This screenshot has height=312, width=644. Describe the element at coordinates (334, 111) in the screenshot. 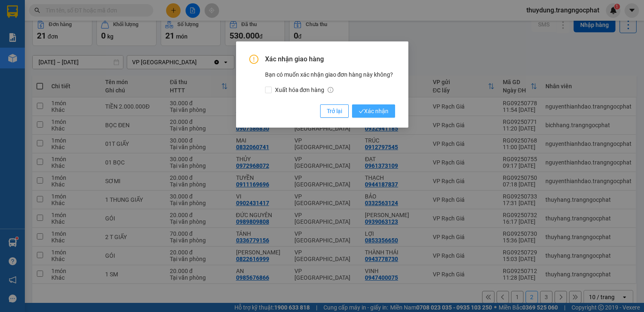

I see `button: Trở lại` at that location.